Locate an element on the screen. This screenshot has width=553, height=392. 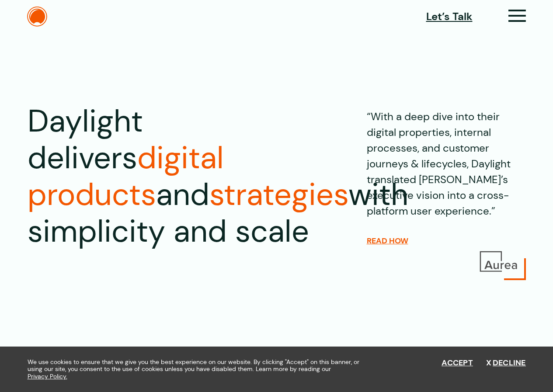
h1: Daylight delivers and with simplicity and scale is located at coordinates (168, 176).